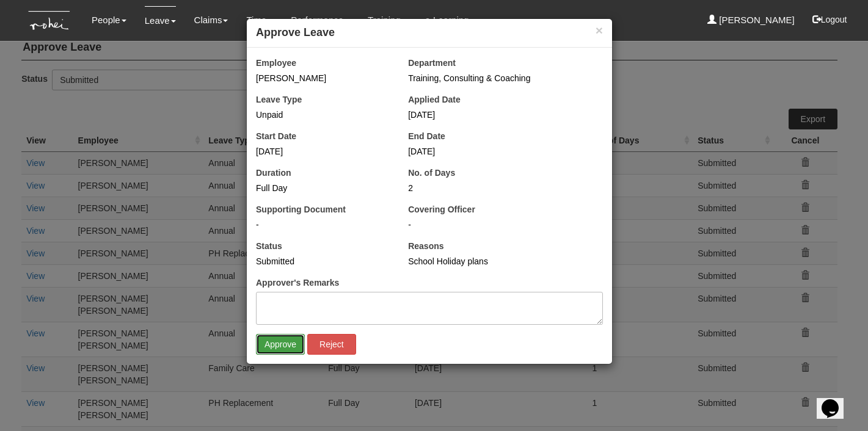  I want to click on label: Employee, so click(276, 63).